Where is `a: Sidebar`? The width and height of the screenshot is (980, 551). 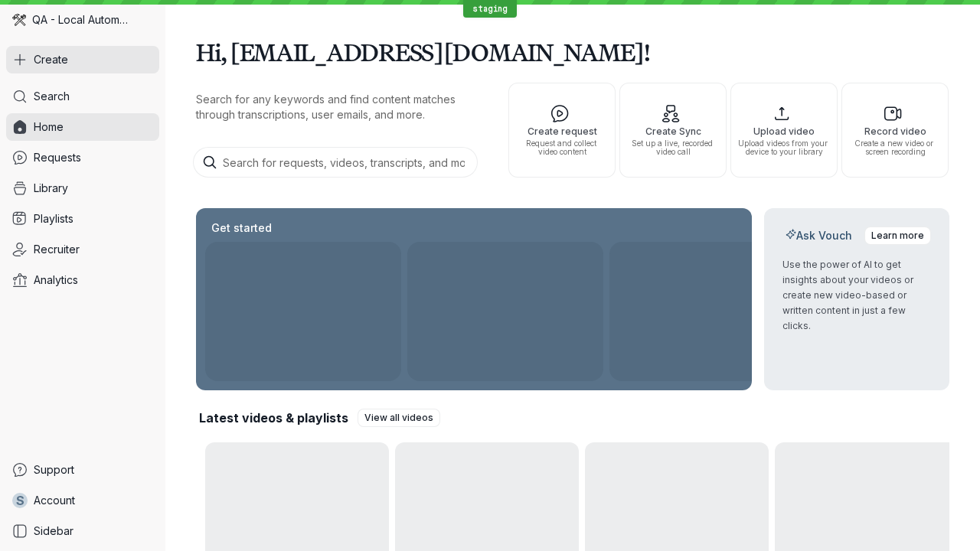
a: Sidebar is located at coordinates (82, 531).